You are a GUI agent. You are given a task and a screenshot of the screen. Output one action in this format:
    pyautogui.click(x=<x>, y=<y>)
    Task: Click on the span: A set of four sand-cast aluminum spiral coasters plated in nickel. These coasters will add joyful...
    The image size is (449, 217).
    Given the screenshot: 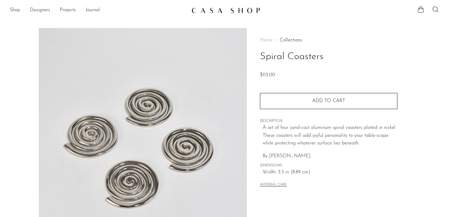 What is the action you would take?
    pyautogui.click(x=329, y=135)
    